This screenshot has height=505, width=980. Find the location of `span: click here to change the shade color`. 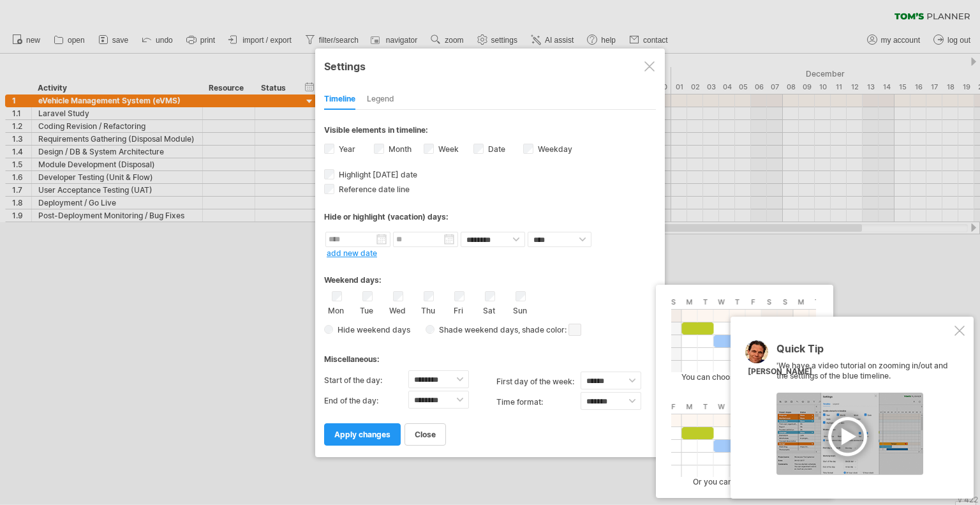

span: click here to change the shade color is located at coordinates (575, 330).